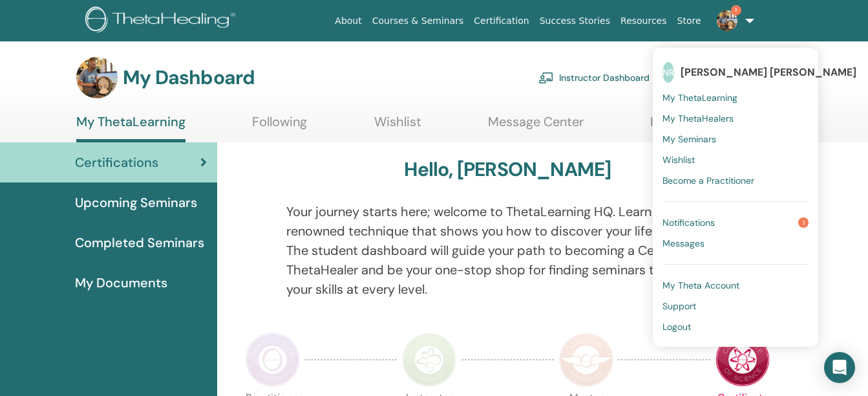 The width and height of the screenshot is (868, 396). What do you see at coordinates (121, 282) in the screenshot?
I see `span: My Documents` at bounding box center [121, 282].